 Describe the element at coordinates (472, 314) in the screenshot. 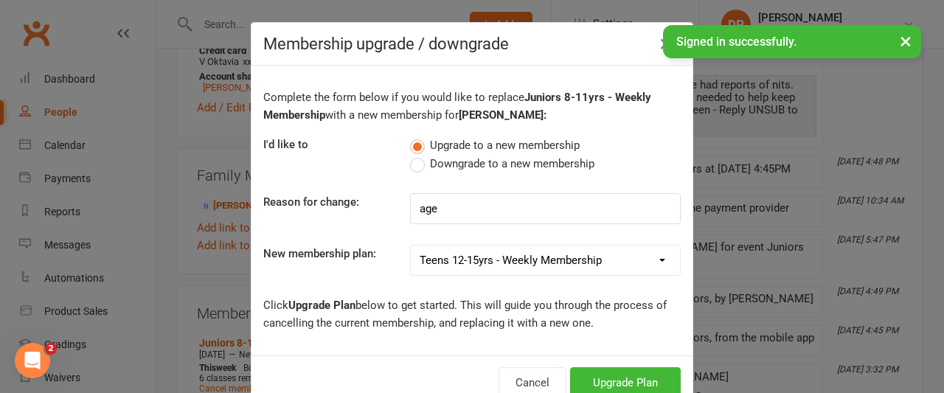

I see `p: Click below to get started. This will guide you through the process of cancelling the current mem...` at that location.